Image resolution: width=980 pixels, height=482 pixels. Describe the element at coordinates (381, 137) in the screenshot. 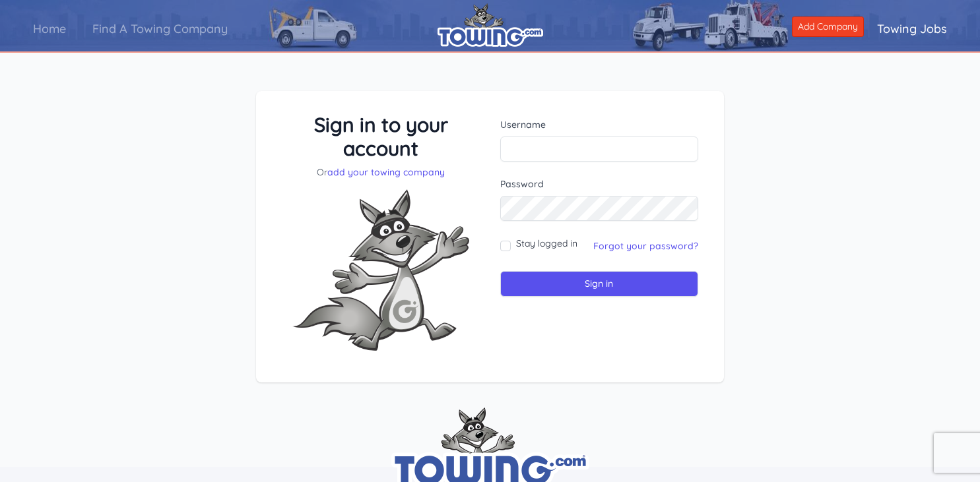

I see `h3: Sign in to your account` at that location.